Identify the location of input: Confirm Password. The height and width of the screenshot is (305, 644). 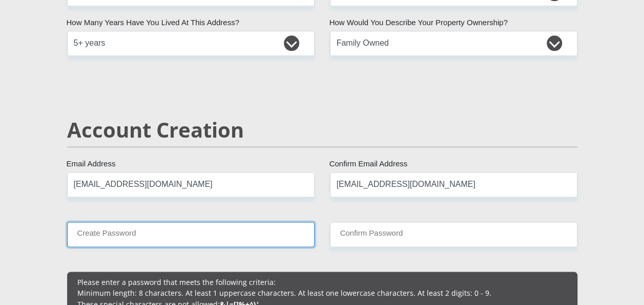
(454, 234).